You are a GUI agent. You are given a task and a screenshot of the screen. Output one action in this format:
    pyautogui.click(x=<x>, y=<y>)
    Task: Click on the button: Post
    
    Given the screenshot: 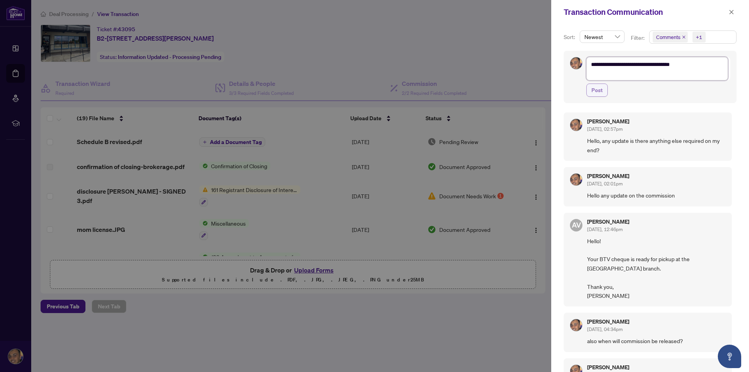 What is the action you would take?
    pyautogui.click(x=597, y=90)
    